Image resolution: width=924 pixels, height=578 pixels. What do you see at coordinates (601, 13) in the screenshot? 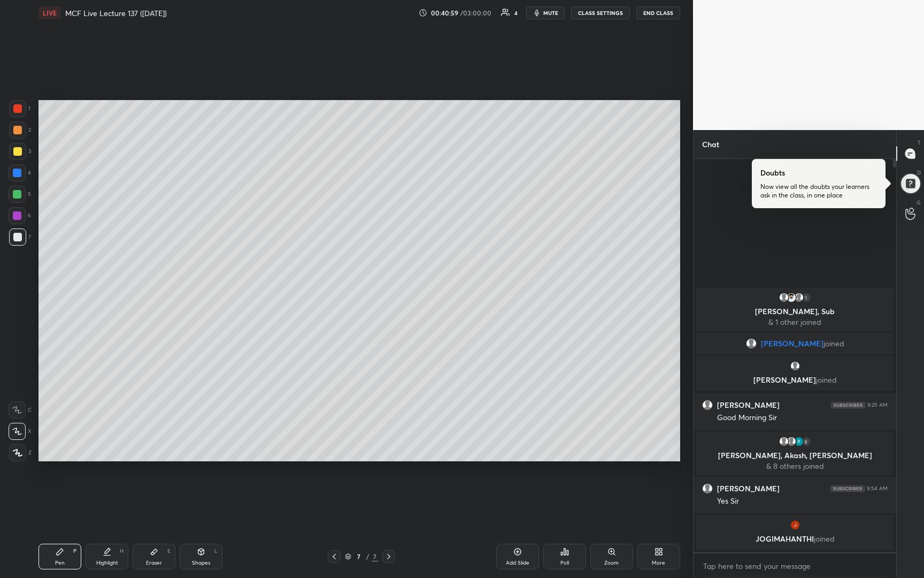
I see `button: CLASS SETTINGS` at bounding box center [601, 13].